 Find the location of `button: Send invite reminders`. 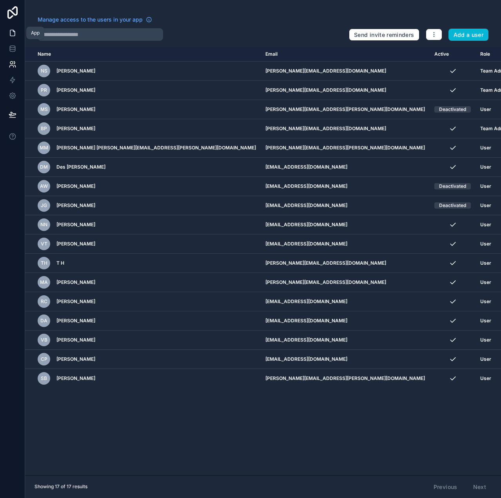

button: Send invite reminders is located at coordinates (384, 35).